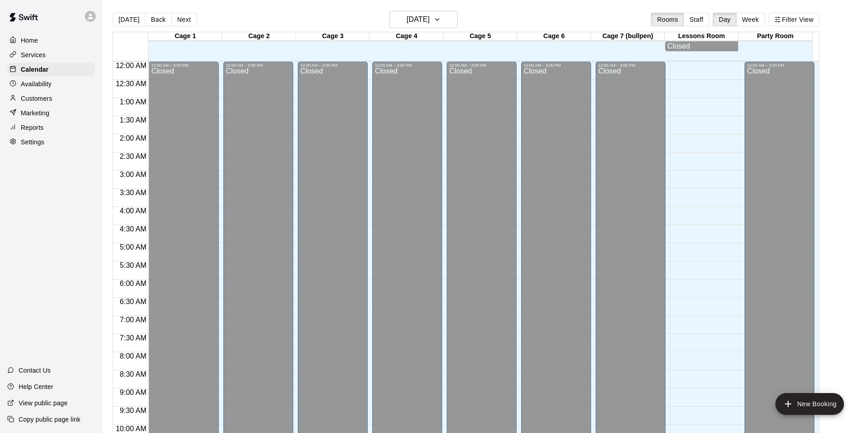 Image resolution: width=868 pixels, height=433 pixels. I want to click on p: Copy public page link, so click(50, 420).